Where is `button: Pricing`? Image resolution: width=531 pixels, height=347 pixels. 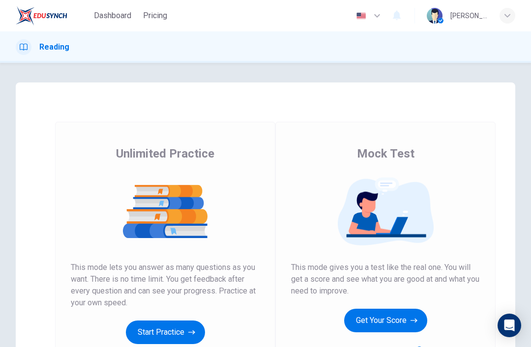 button: Pricing is located at coordinates (155, 16).